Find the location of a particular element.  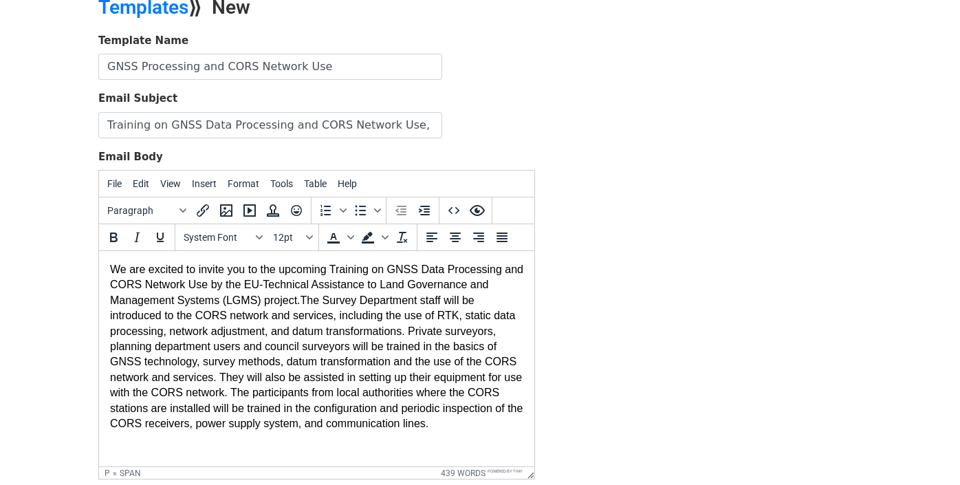

button: Align right is located at coordinates (479, 237).